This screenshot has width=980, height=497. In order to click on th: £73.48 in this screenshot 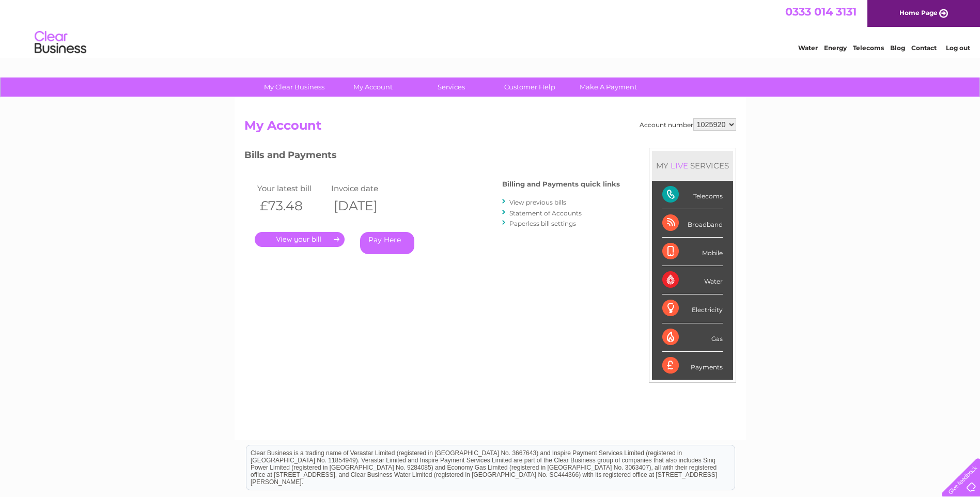, I will do `click(292, 206)`.